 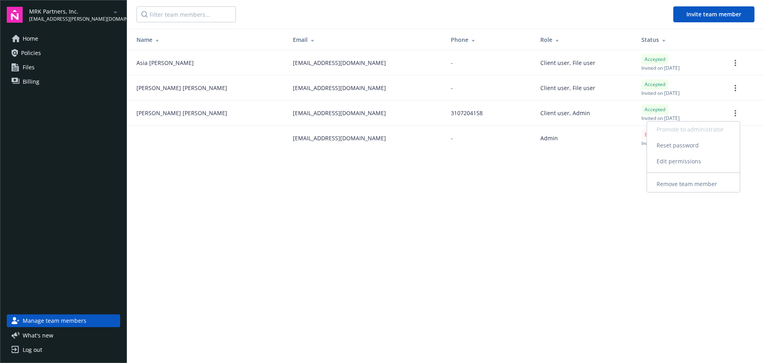 What do you see at coordinates (714, 14) in the screenshot?
I see `span: Invite team member` at bounding box center [714, 14].